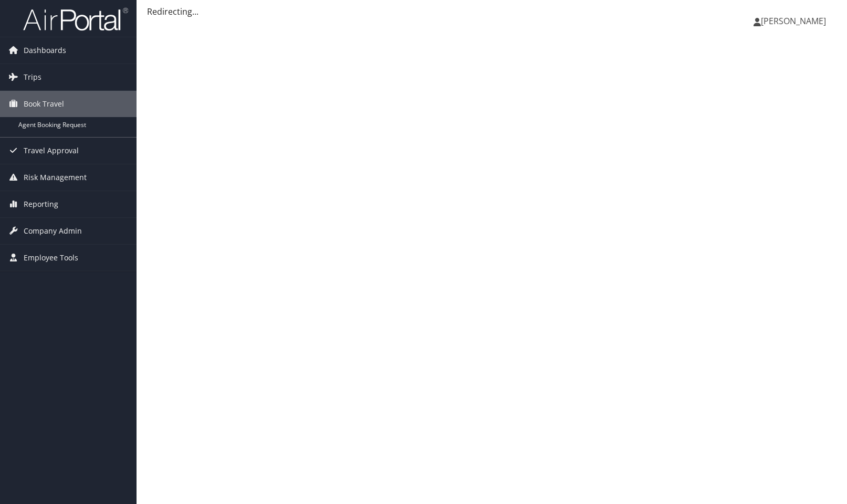 The height and width of the screenshot is (504, 847). Describe the element at coordinates (51, 257) in the screenshot. I see `span: Employee Tools` at that location.